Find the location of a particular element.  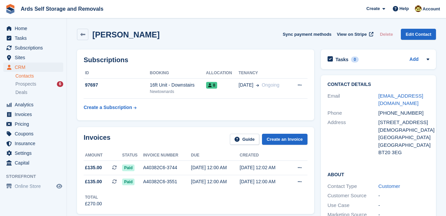

a: Ards Self Storage and Removals is located at coordinates (62, 9).